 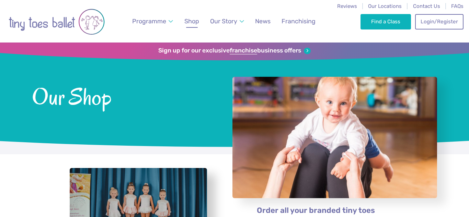 What do you see at coordinates (347, 6) in the screenshot?
I see `span: Reviews` at bounding box center [347, 6].